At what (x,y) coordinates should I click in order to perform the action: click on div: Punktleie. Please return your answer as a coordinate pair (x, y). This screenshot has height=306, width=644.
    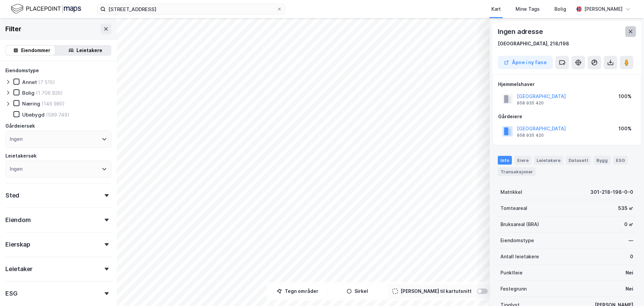
    Looking at the image, I should click on (511, 273).